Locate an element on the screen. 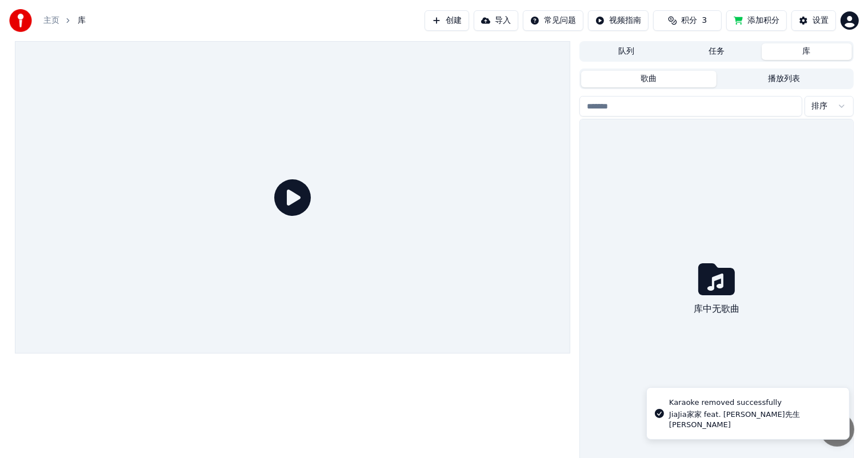 This screenshot has height=458, width=868. span: 库 is located at coordinates (82, 20).